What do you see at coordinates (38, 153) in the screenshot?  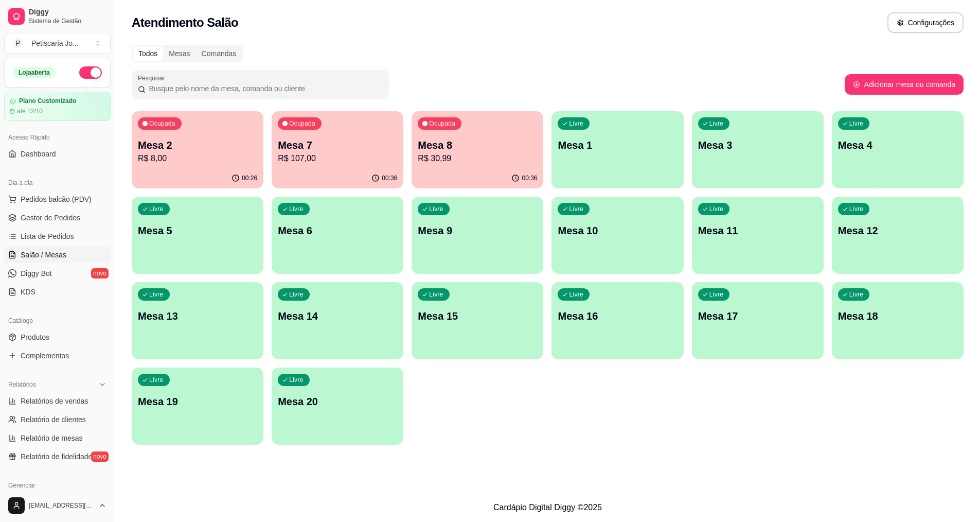 I see `span: Dashboard` at bounding box center [38, 153].